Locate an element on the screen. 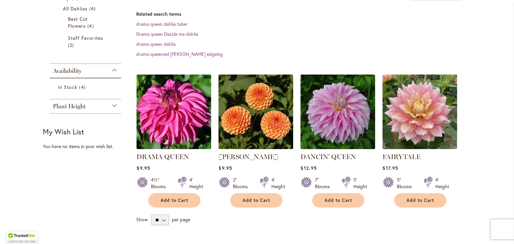  a: DANCIN' QUEEN is located at coordinates (328, 157).